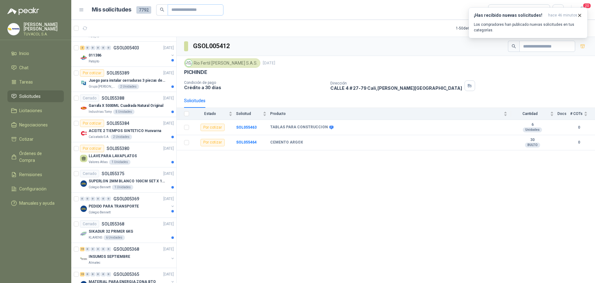  I want to click on span: # COTs, so click(577, 113).